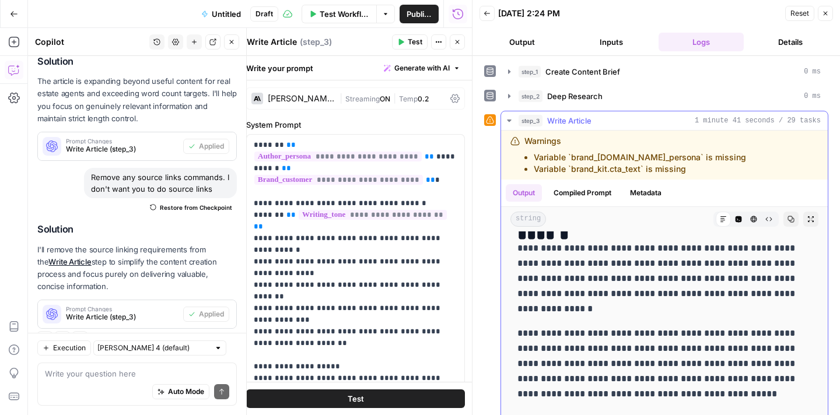 The image size is (840, 415). I want to click on button: Test Workflow, so click(339, 14).